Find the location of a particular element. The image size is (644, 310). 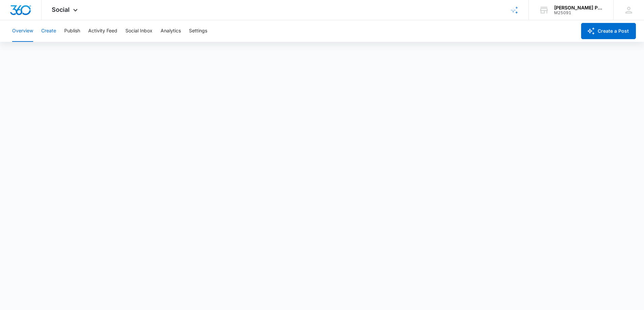

button: Publish is located at coordinates (72, 31).